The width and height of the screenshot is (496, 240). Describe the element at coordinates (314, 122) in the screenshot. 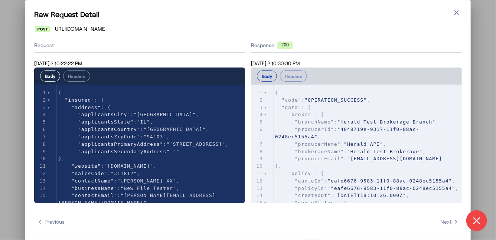

I see `span: "branchName"` at that location.